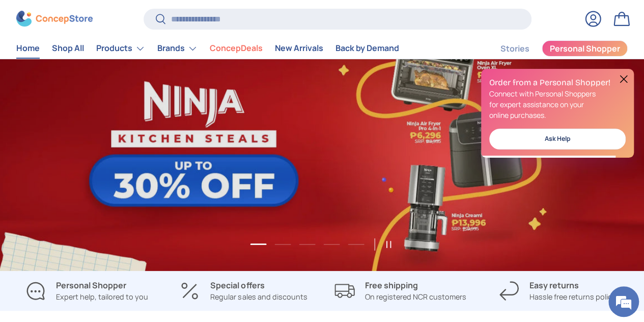  I want to click on p: Connect with Personal Shoppers for expert assistance on your online purchases., so click(558, 104).